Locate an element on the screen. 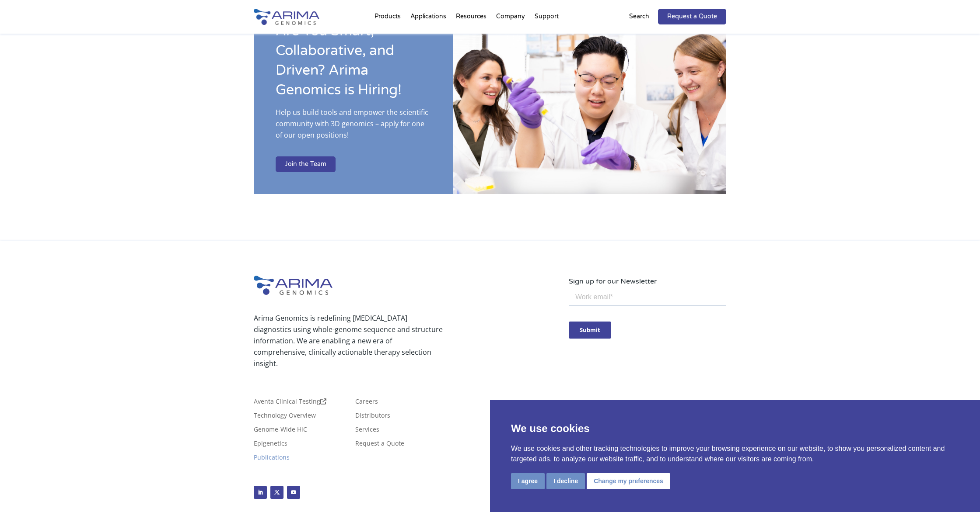 This screenshot has height=512, width=980. a: Join the Team is located at coordinates (306, 165).